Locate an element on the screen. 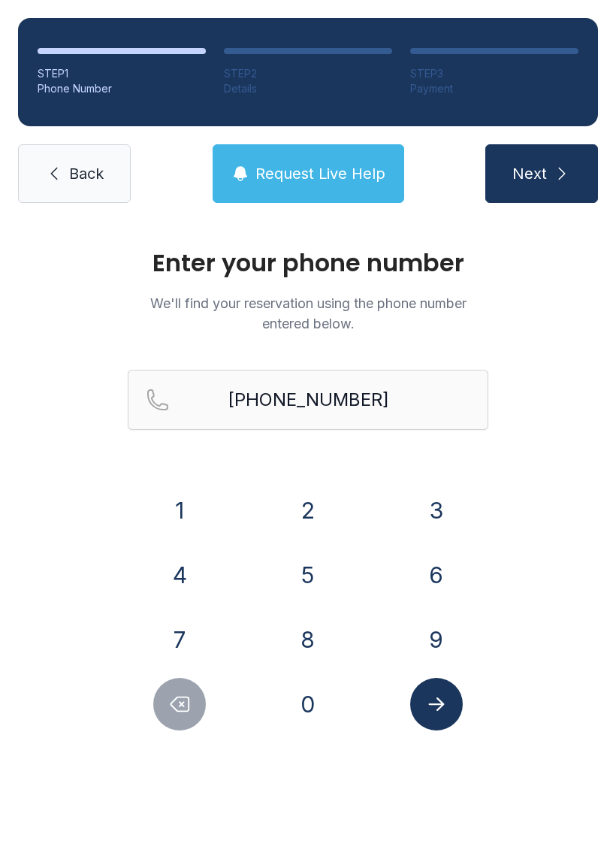  button: 8 is located at coordinates (308, 640).